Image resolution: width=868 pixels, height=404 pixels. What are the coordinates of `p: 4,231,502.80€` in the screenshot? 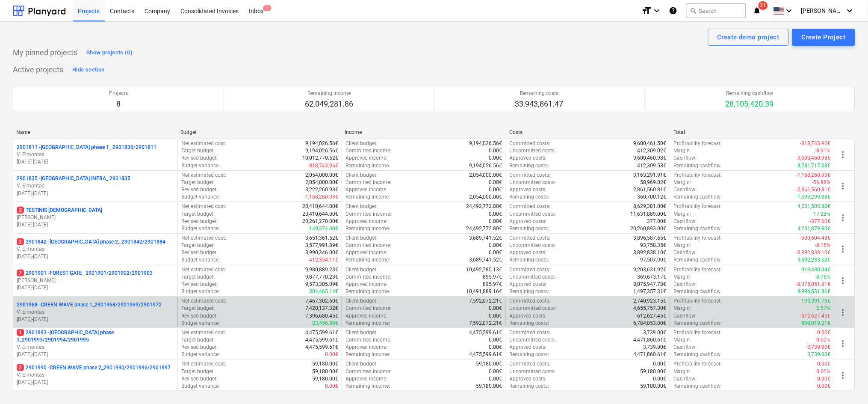 It's located at (814, 206).